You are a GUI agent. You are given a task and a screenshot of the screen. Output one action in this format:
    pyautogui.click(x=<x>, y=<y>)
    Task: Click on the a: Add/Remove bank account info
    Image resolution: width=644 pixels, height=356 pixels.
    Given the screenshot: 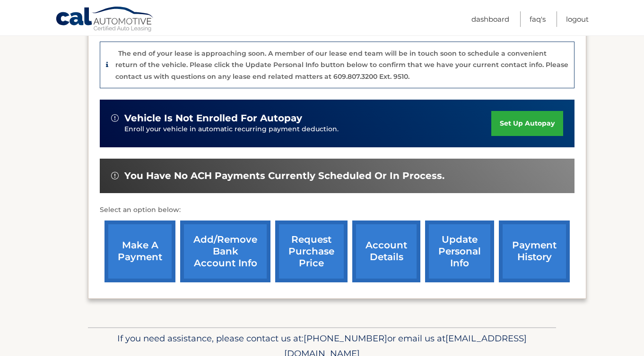 What is the action you would take?
    pyautogui.click(x=225, y=252)
    